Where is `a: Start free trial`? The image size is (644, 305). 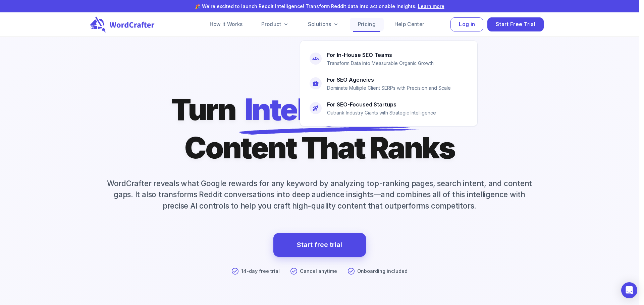
a: Start free trial is located at coordinates (319, 245).